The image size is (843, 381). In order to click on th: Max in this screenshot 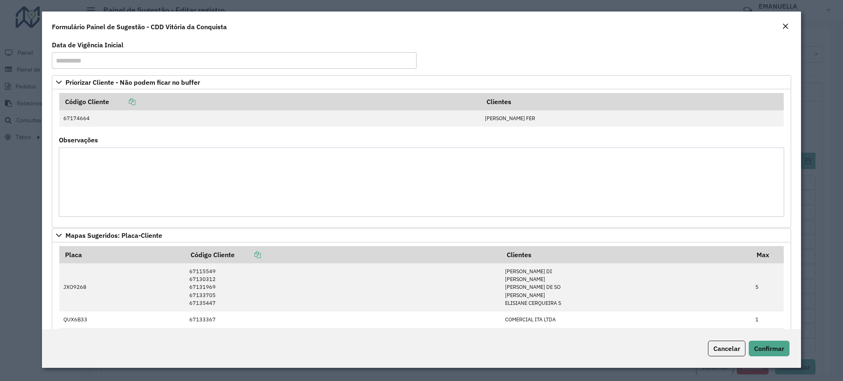, I will do `click(767, 255)`.